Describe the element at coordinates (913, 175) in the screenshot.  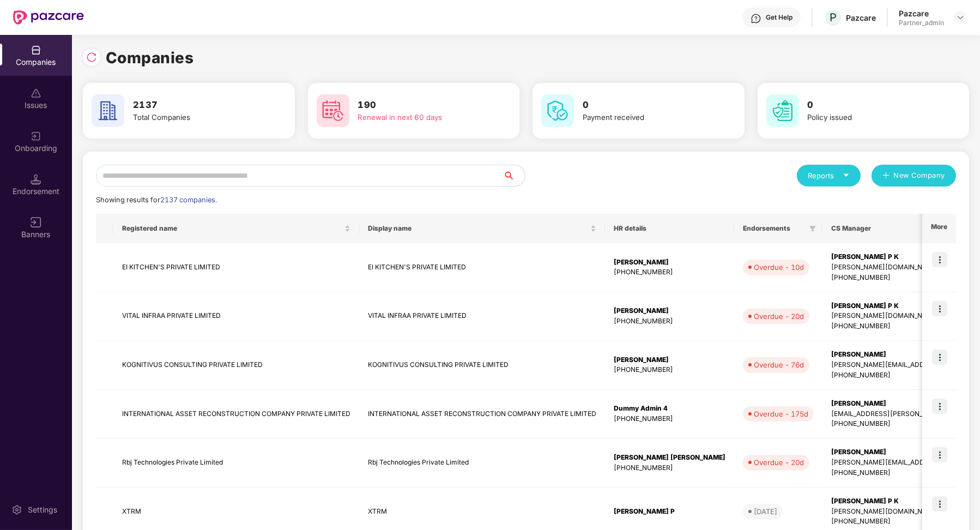
I see `button: plusNew Company` at that location.